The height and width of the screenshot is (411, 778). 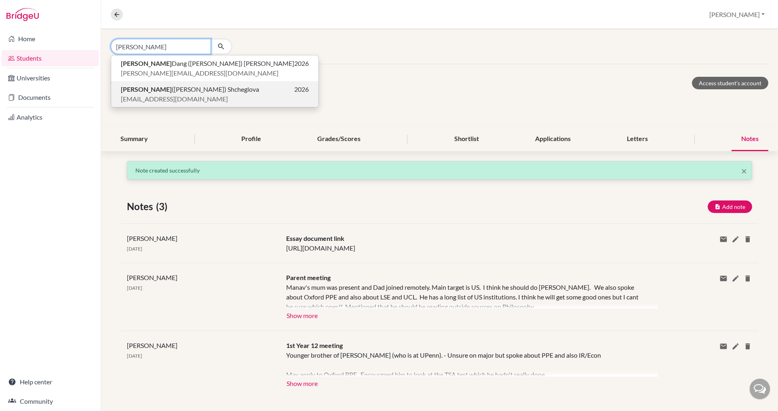 I want to click on div: Summary, so click(x=134, y=139).